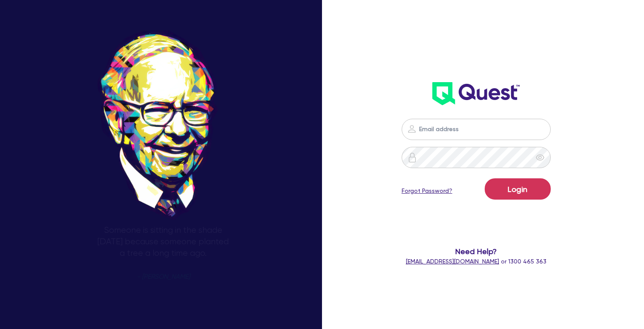 The image size is (644, 329). I want to click on span: eye, so click(540, 158).